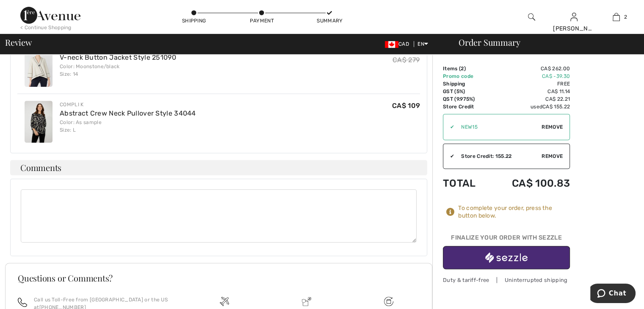  I want to click on div: Duty & tariff-free | Uninterrupted shipping, so click(507, 279).